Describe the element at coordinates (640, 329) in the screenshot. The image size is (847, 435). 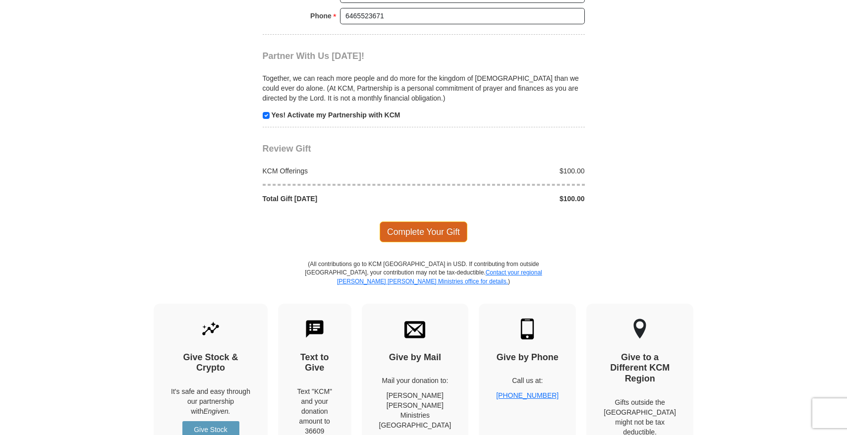
I see `img: other-region` at that location.